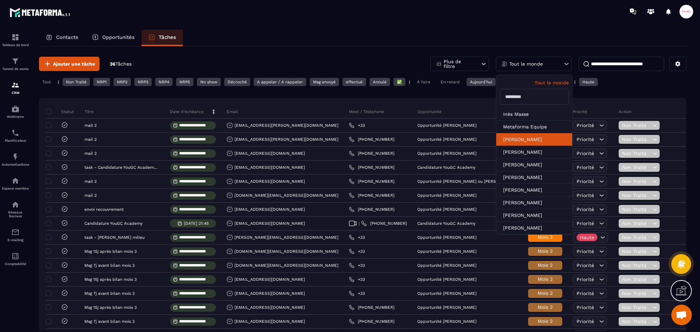 The image size is (700, 332). I want to click on p: Email, so click(232, 112).